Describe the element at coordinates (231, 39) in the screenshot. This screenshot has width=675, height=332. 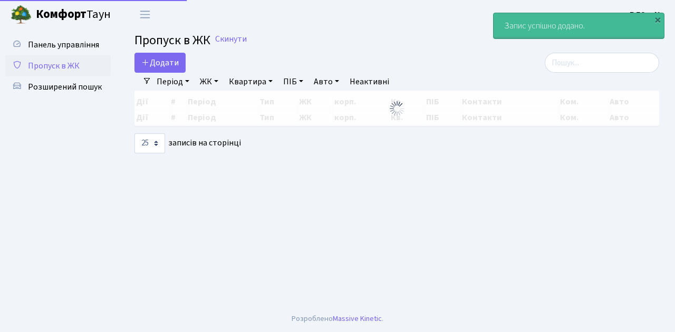
I see `a: Скинути` at that location.